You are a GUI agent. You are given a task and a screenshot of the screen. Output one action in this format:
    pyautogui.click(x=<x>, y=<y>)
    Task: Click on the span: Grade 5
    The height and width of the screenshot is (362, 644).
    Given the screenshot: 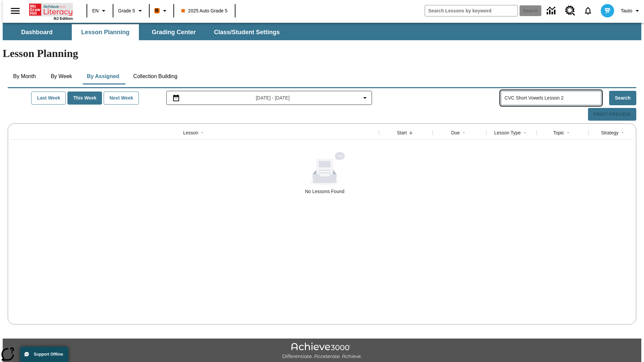 What is the action you would take?
    pyautogui.click(x=127, y=11)
    